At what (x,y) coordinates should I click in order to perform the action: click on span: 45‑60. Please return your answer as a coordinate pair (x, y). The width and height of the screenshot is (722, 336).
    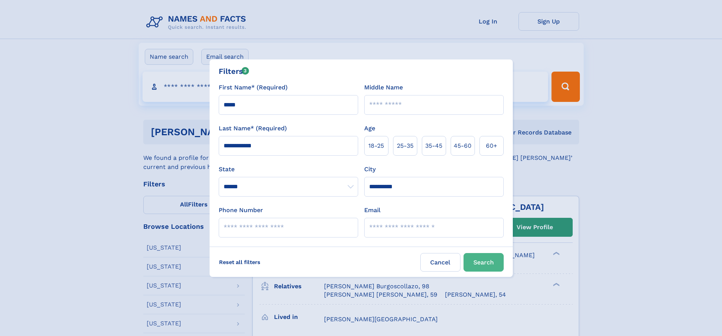
    Looking at the image, I should click on (462, 146).